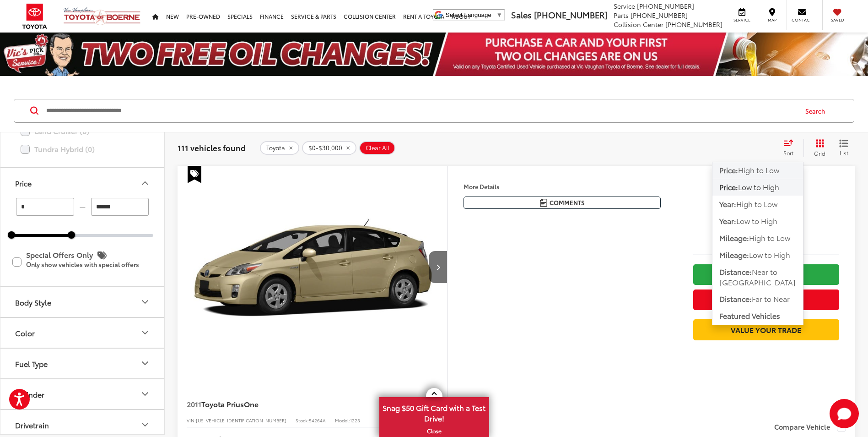  What do you see at coordinates (191, 420) in the screenshot?
I see `span: VIN:` at bounding box center [191, 420].